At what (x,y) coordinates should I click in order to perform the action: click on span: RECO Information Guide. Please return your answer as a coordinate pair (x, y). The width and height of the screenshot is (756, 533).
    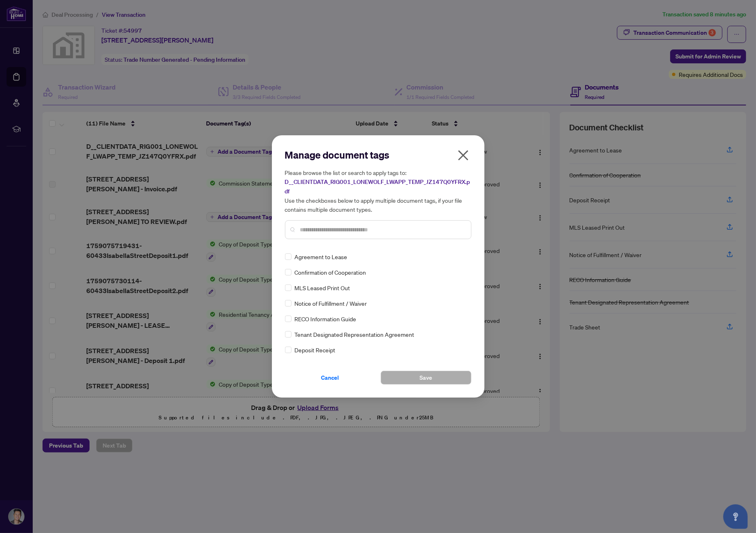
    Looking at the image, I should click on (326, 319).